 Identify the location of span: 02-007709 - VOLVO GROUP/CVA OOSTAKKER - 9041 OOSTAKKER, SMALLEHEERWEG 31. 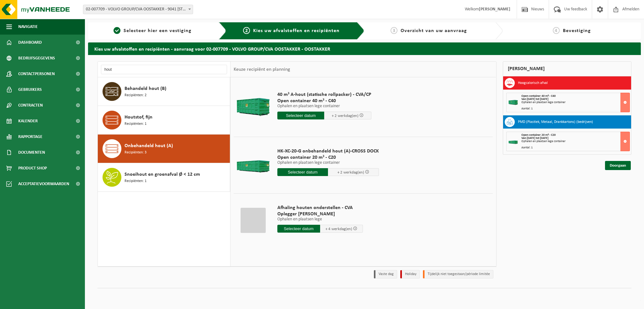
(138, 9).